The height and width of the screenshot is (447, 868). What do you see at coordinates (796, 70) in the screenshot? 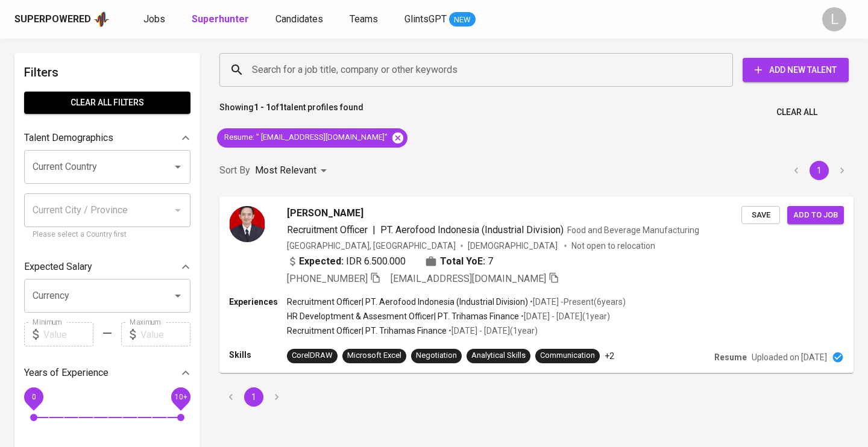
I see `span: Add New Talent` at bounding box center [796, 70].